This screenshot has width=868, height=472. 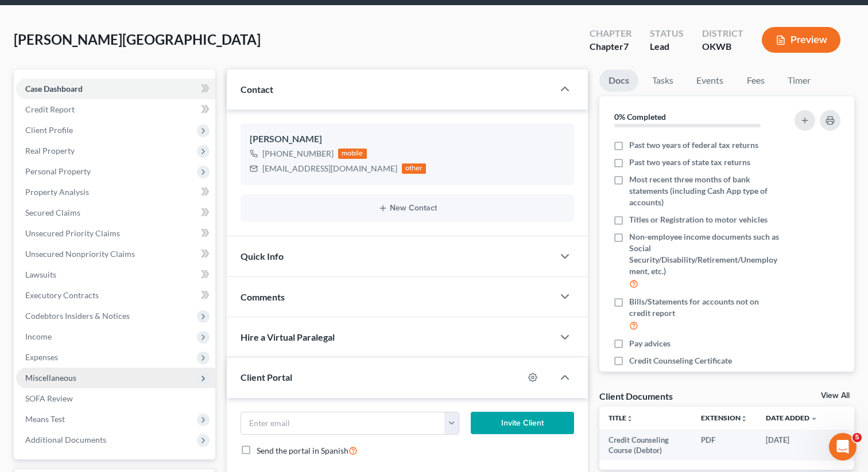 What do you see at coordinates (115, 193) in the screenshot?
I see `a: Property Analysis` at bounding box center [115, 193].